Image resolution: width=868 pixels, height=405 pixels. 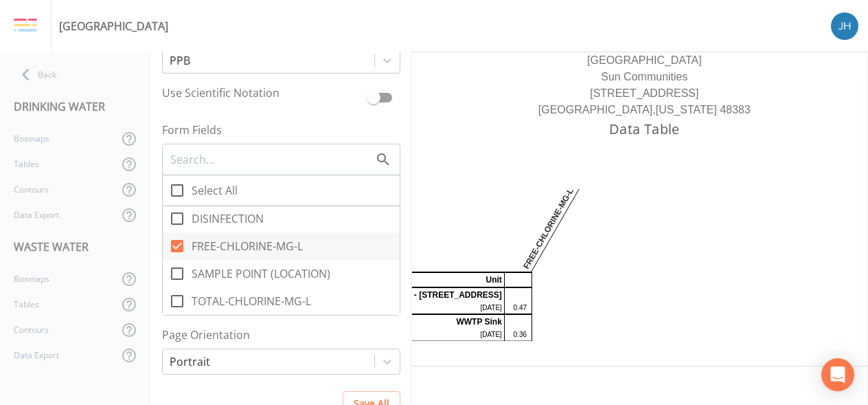 I want to click on td: 0.36, so click(x=516, y=335).